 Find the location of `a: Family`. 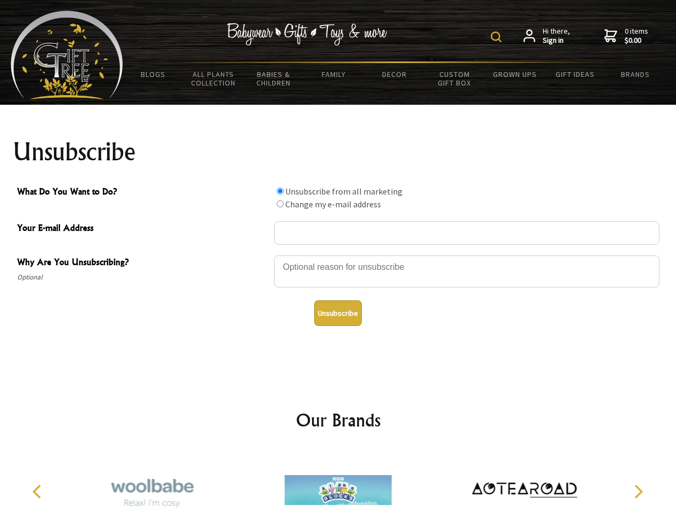

a: Family is located at coordinates (334, 74).